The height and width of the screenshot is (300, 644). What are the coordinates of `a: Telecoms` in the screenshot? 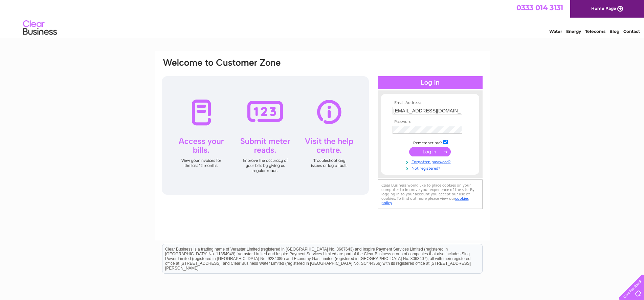 It's located at (595, 31).